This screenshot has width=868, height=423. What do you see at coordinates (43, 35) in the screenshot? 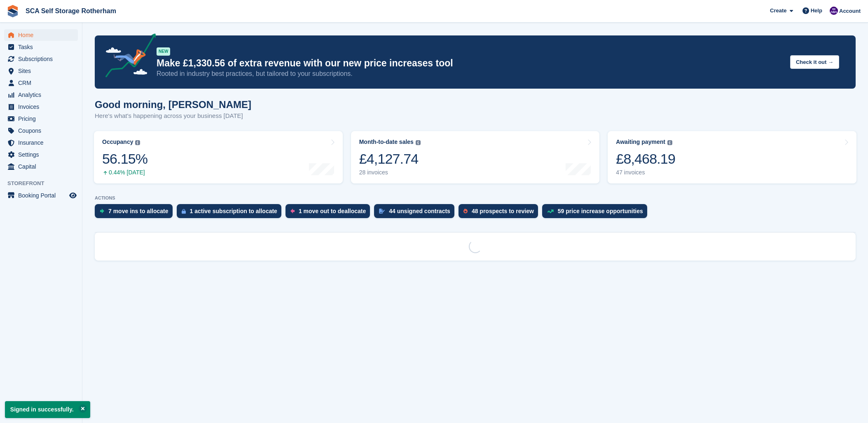
I see `span: Home` at bounding box center [43, 35].